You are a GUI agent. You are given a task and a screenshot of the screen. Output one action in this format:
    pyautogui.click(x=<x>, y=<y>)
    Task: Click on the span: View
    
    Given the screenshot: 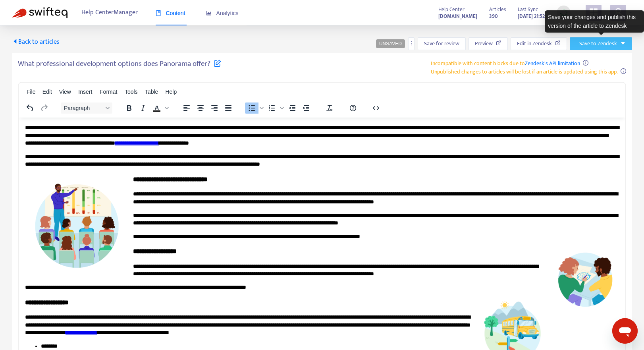 What is the action you would take?
    pyautogui.click(x=65, y=92)
    